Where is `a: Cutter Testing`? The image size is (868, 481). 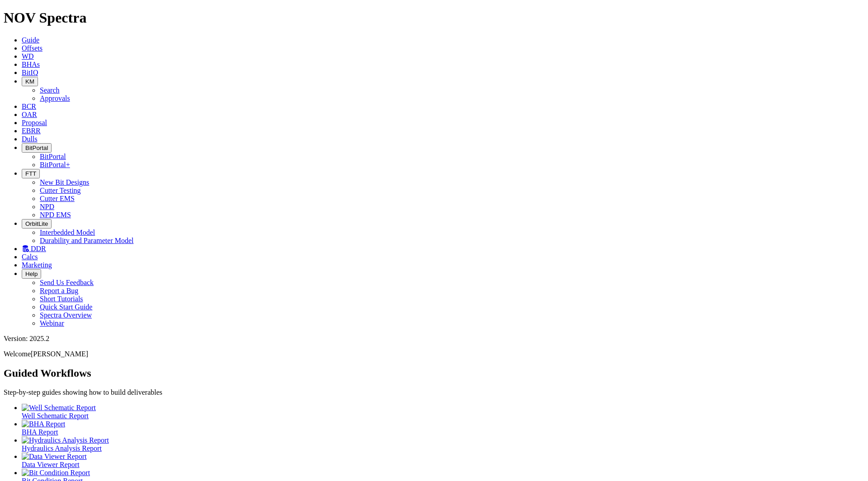
a: Cutter Testing is located at coordinates (60, 190).